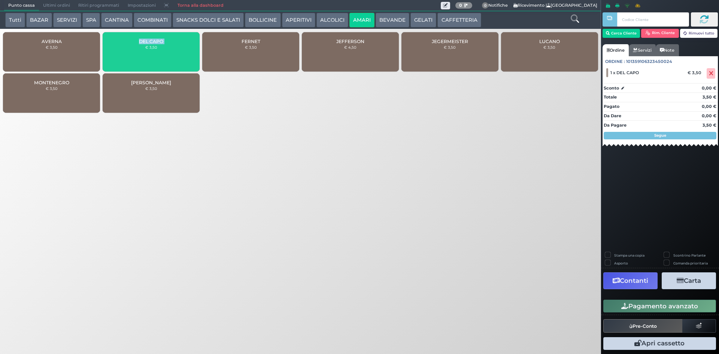 The image size is (719, 354). What do you see at coordinates (621, 263) in the screenshot?
I see `label: Asporto` at bounding box center [621, 263].